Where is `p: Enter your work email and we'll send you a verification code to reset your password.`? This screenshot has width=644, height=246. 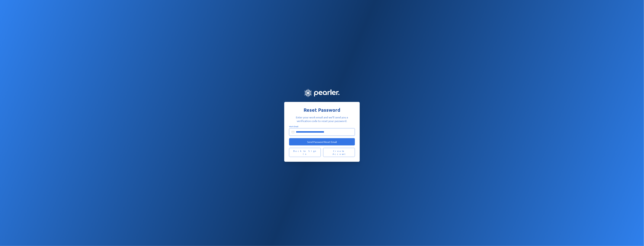 p: Enter your work email and we'll send you a verification code to reset your password. is located at coordinates (322, 119).